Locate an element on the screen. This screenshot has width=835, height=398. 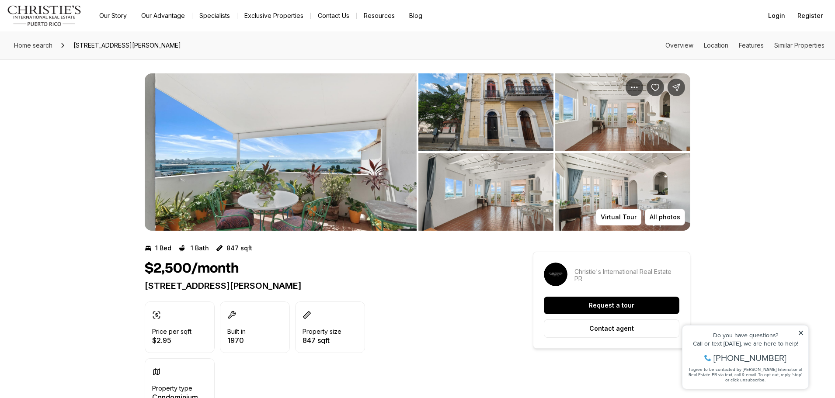
p: Price per sqft is located at coordinates (172, 332).